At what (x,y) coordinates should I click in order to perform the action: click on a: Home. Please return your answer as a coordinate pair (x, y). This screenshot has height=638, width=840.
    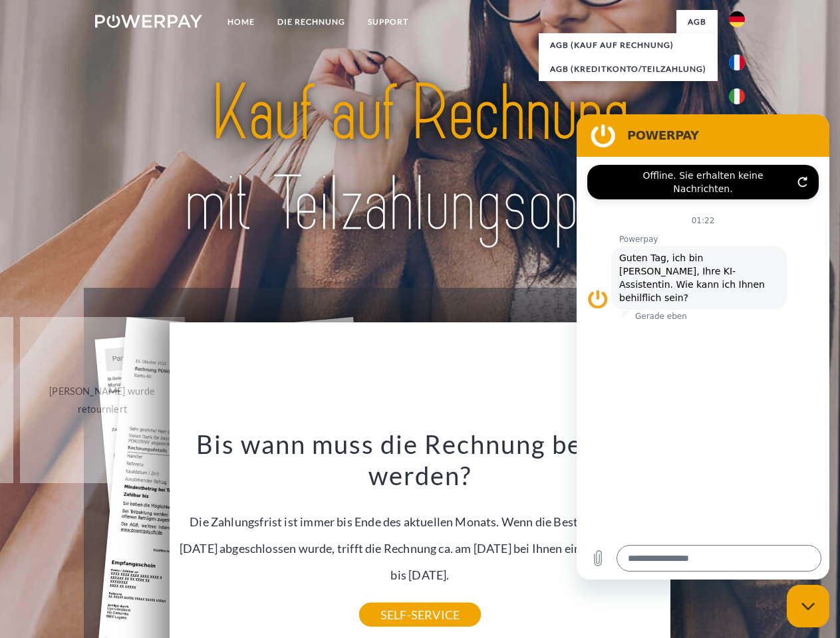
    Looking at the image, I should click on (241, 22).